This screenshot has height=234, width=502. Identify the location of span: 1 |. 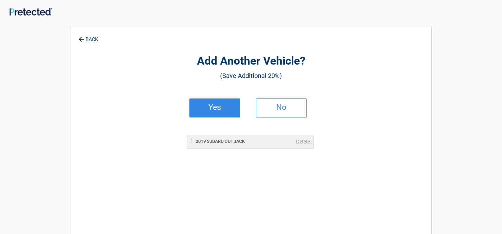
(193, 141).